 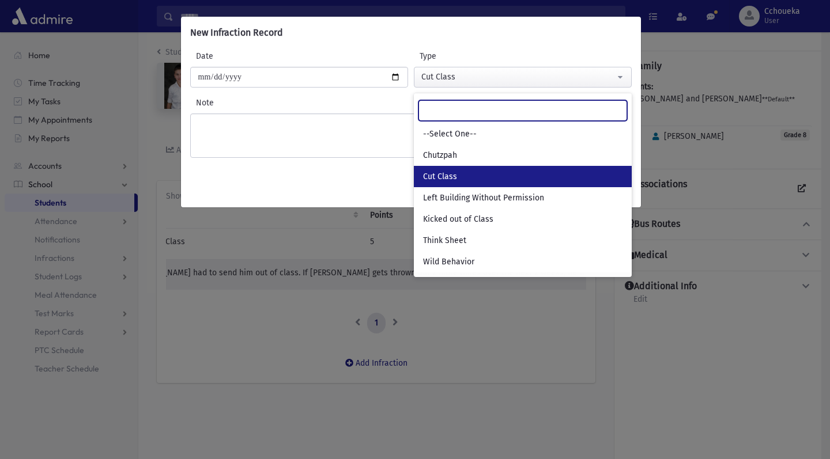 I want to click on span: Cut Class, so click(x=440, y=177).